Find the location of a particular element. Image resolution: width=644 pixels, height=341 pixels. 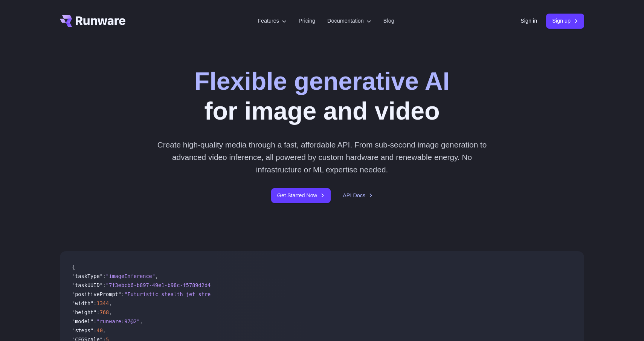

span: "steps" is located at coordinates (82, 330).